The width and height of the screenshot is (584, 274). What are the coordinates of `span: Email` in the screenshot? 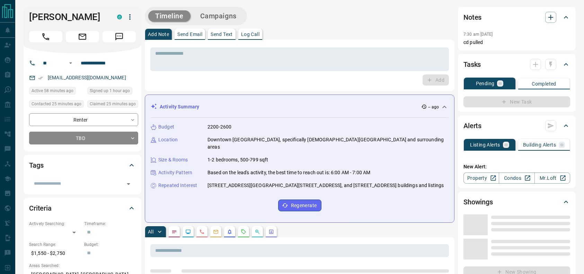 It's located at (83, 37).